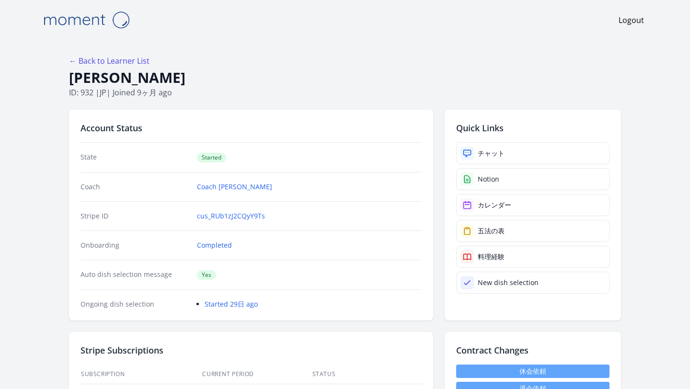 The image size is (690, 389). What do you see at coordinates (508, 283) in the screenshot?
I see `div: New dish selection` at bounding box center [508, 283].